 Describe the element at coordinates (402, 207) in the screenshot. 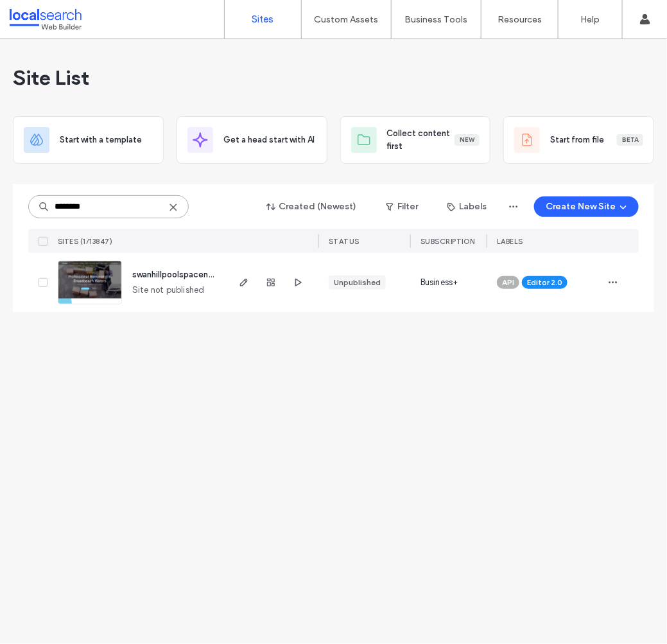

I see `button: Filter` at that location.